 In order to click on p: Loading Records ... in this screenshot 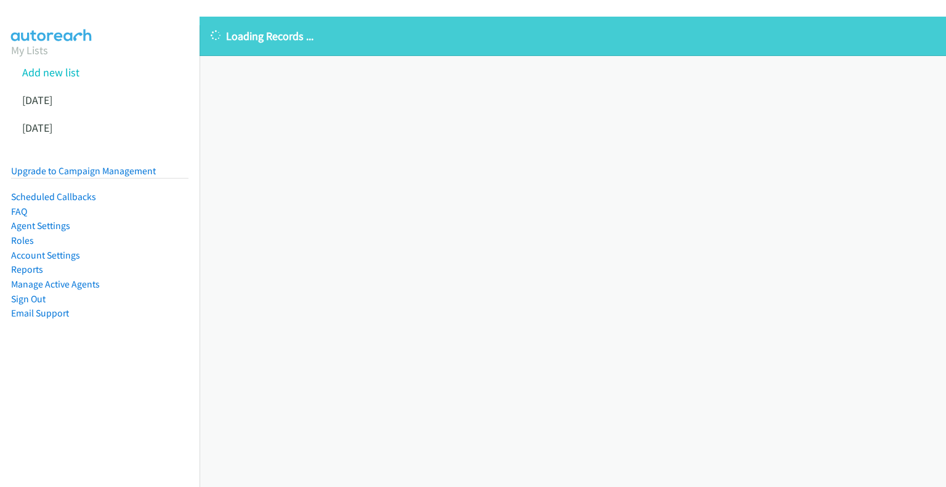, I will do `click(572, 36)`.